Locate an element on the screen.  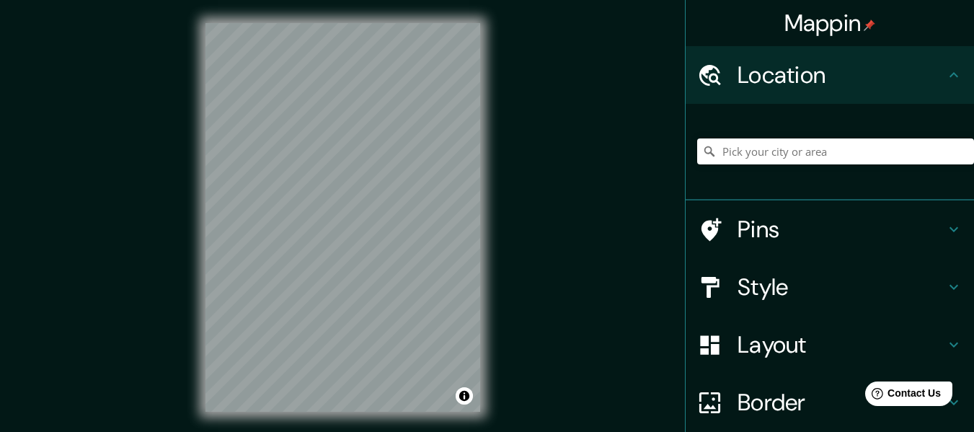
img: pin-icon.png is located at coordinates (870, 25).